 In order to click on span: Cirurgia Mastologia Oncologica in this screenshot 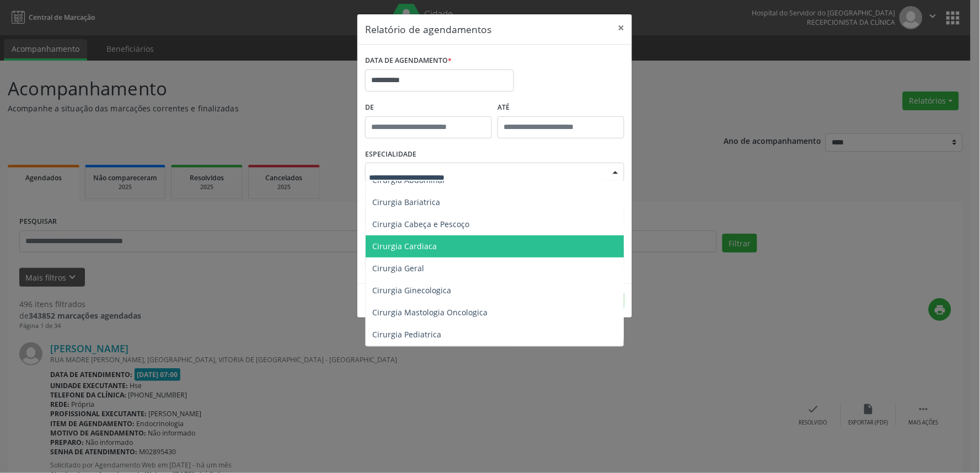, I will do `click(429, 312)`.